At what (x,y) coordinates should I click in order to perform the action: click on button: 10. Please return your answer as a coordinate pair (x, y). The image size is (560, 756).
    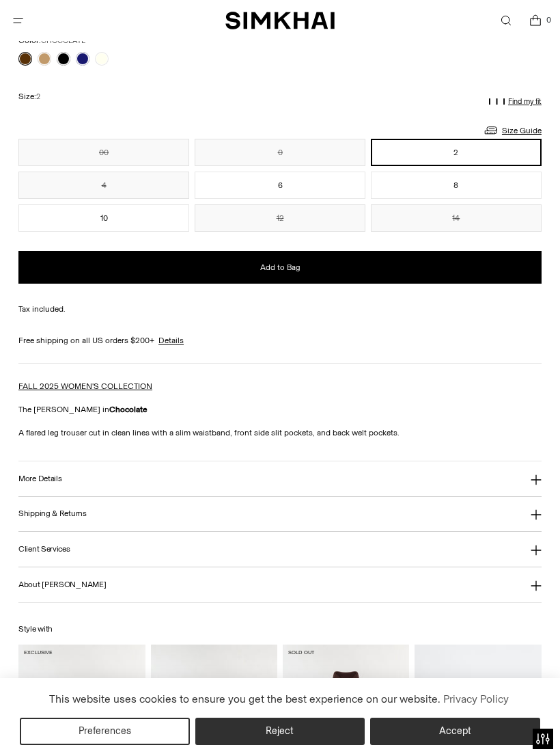
    Looking at the image, I should click on (104, 218).